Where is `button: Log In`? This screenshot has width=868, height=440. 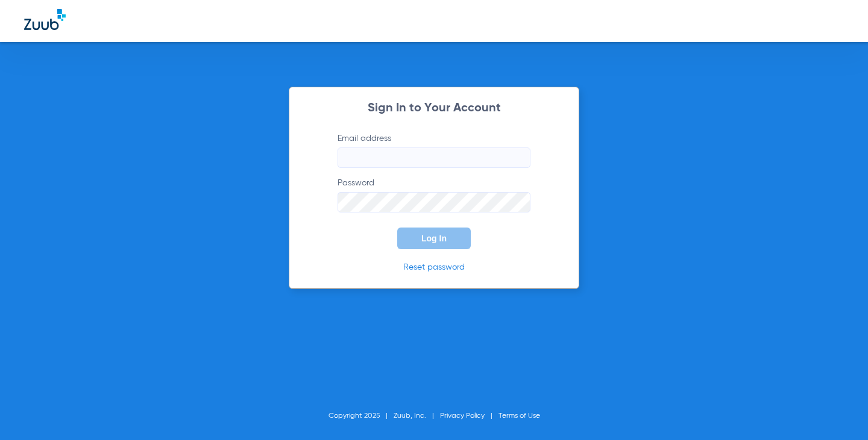
button: Log In is located at coordinates (434, 238).